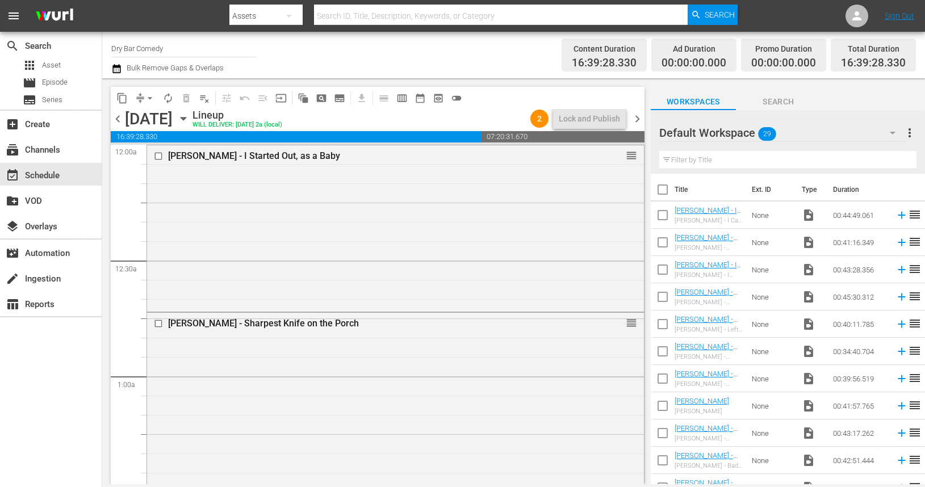 Image resolution: width=925 pixels, height=487 pixels. I want to click on span: date_range_outlined, so click(420, 98).